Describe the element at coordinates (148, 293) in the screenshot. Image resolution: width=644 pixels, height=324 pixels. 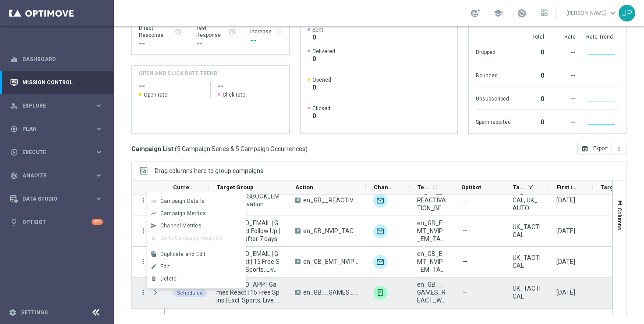
I see `div: Press SPACE to deselect this row.` at that location.